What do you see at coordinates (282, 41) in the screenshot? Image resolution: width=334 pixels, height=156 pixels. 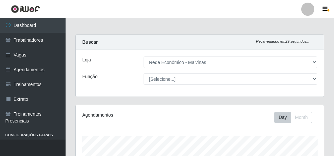 I see `i: Recarregando em 29 segundos...` at bounding box center [282, 41].